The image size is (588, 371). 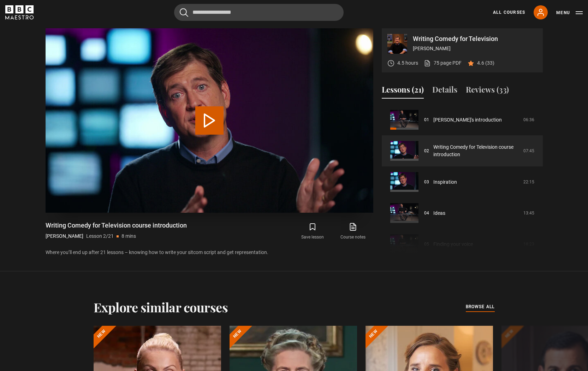 What do you see at coordinates (444, 91) in the screenshot?
I see `button: Details` at bounding box center [444, 91].